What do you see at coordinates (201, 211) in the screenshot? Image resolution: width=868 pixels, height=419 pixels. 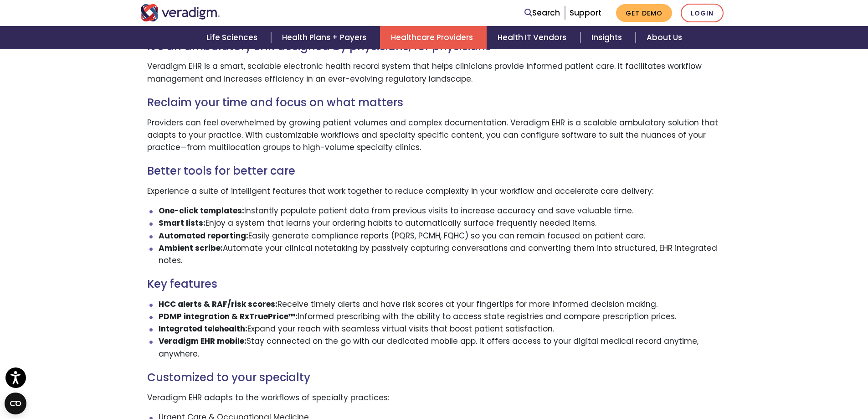 I see `strong: One-click templates:` at bounding box center [201, 211].